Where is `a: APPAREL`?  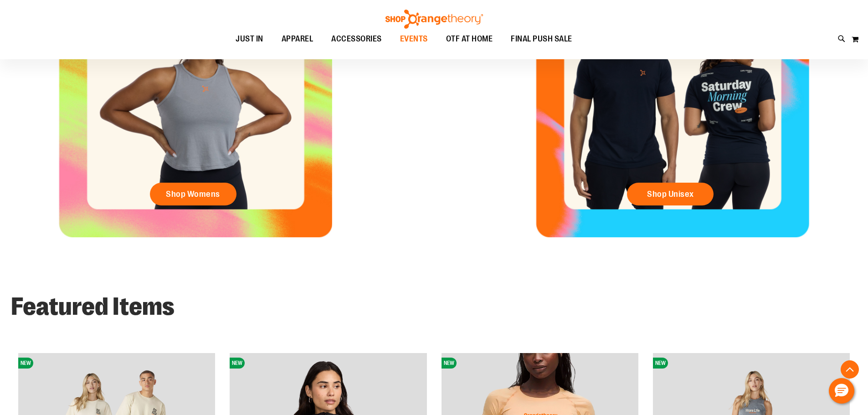 a: APPAREL is located at coordinates (298, 39).